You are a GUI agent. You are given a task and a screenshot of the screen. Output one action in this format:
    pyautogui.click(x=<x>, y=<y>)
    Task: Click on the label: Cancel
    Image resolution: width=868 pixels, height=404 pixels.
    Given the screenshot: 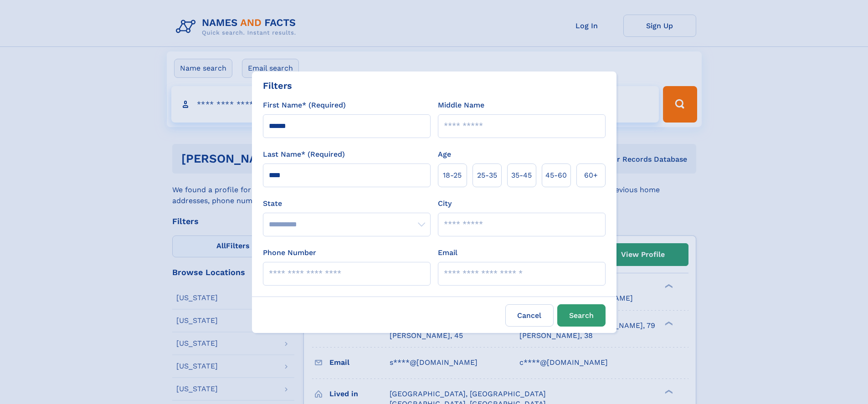 What is the action you would take?
    pyautogui.click(x=529, y=315)
    